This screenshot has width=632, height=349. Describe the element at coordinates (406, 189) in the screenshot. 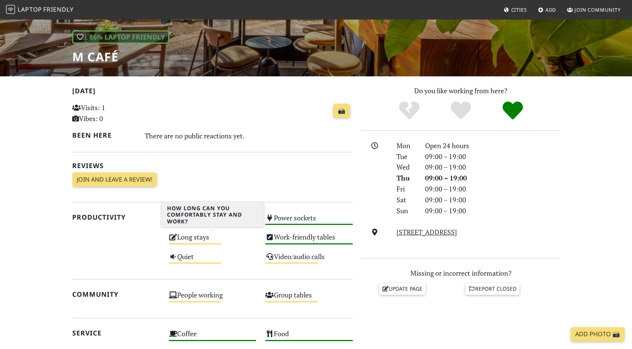

I see `div: Fri` at that location.